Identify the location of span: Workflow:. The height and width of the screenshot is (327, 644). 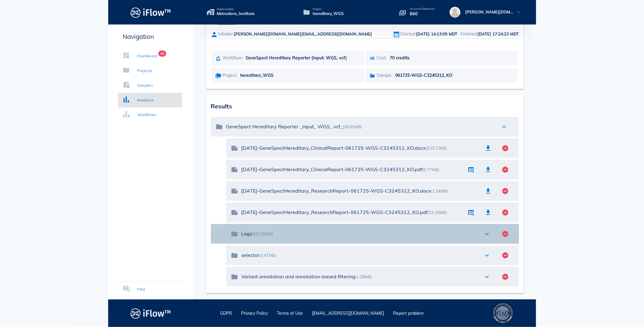
(233, 58).